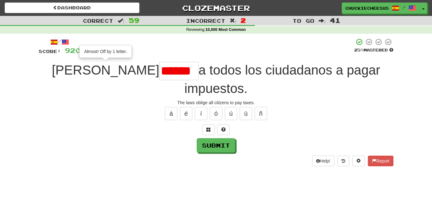 This screenshot has height=219, width=432. Describe the element at coordinates (261, 113) in the screenshot. I see `button: ñ` at that location.